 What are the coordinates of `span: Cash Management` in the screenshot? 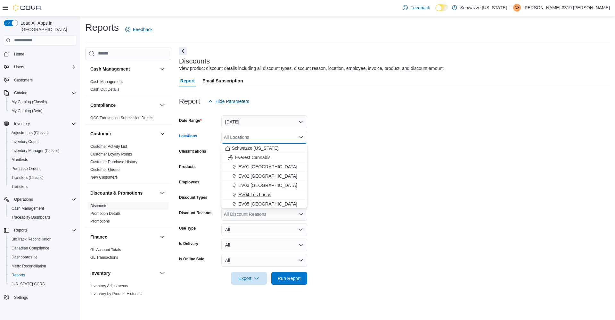 It's located at (43, 208).